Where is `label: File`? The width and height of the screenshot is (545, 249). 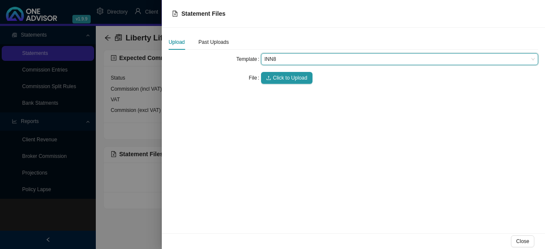 label: File is located at coordinates (254, 78).